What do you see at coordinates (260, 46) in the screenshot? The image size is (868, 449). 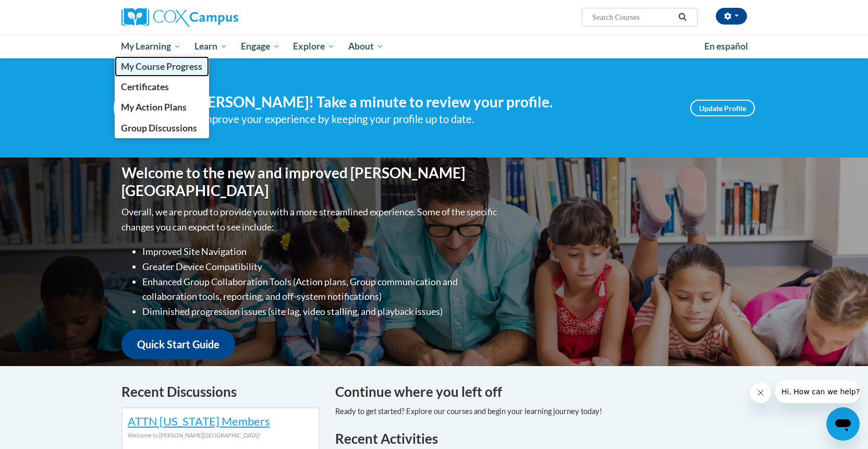 I see `a: Engage` at bounding box center [260, 46].